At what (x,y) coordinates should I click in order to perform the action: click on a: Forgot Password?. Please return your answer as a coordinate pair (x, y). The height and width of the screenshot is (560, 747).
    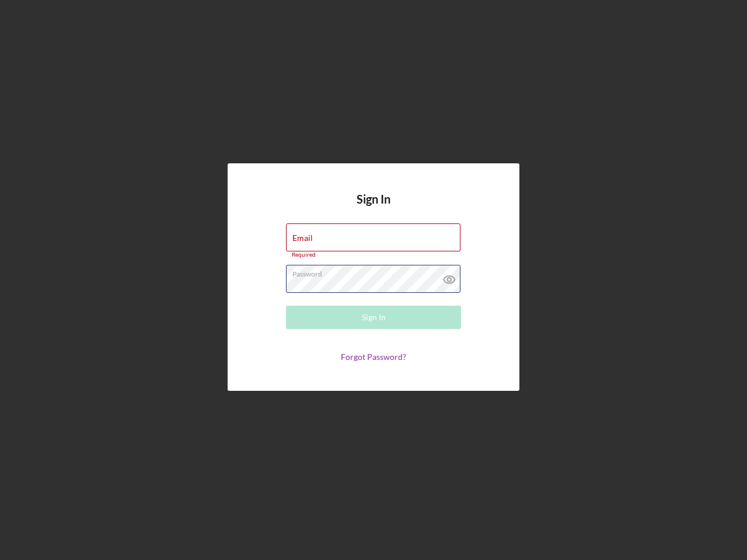
    Looking at the image, I should click on (374, 356).